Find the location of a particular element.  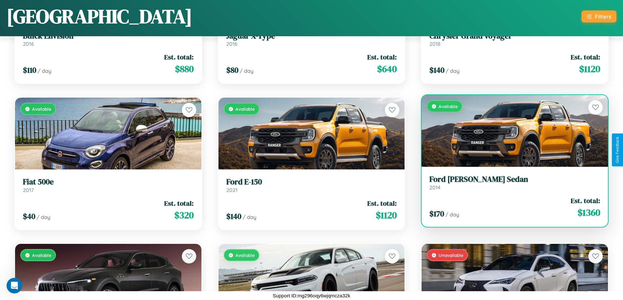

p: Support ID: mg296oqy6wjqmcza32k is located at coordinates (311, 296).